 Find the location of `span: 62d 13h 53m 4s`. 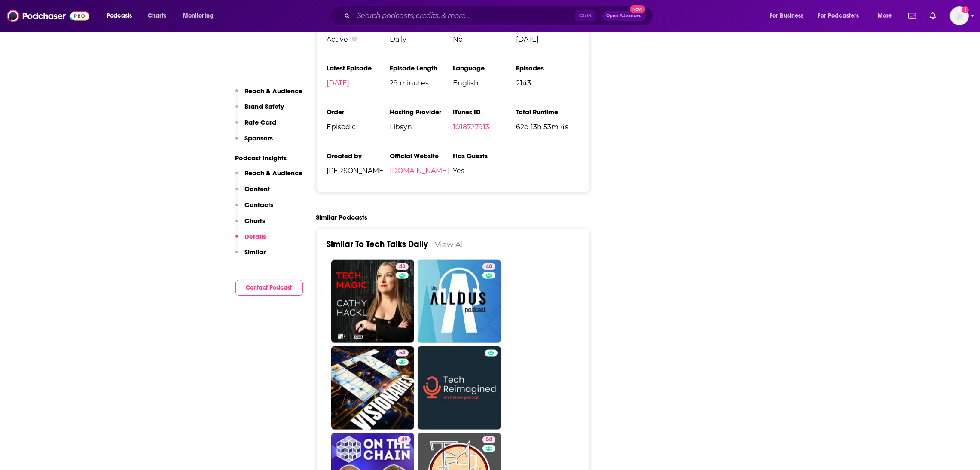

span: 62d 13h 53m 4s is located at coordinates (547, 127).